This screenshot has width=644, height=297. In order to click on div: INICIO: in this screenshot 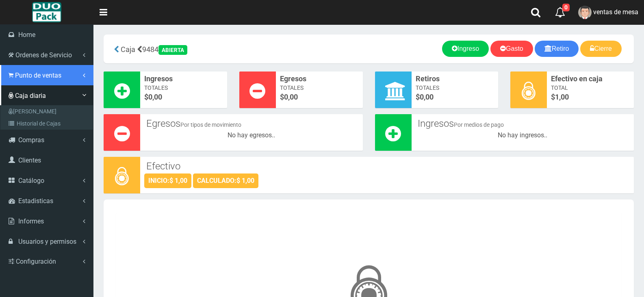, I will do `click(168, 181)`.